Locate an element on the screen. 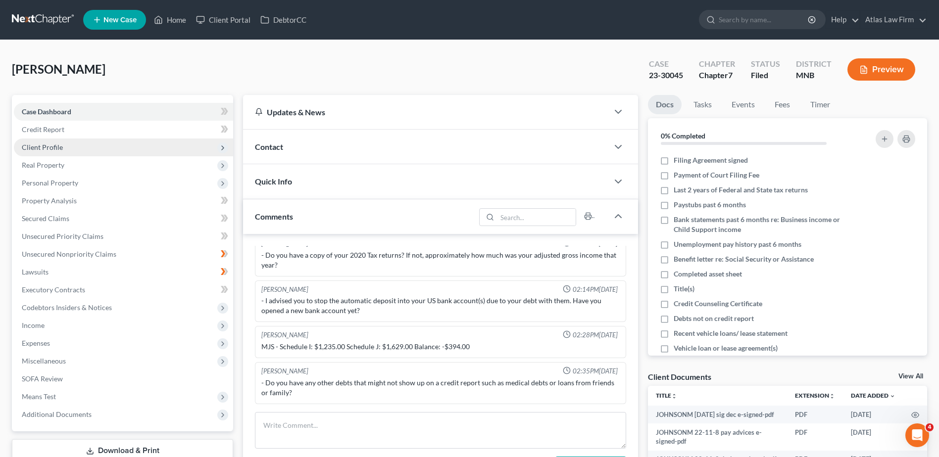  span: Last 2 years of Federal and State tax returns is located at coordinates (741, 190).